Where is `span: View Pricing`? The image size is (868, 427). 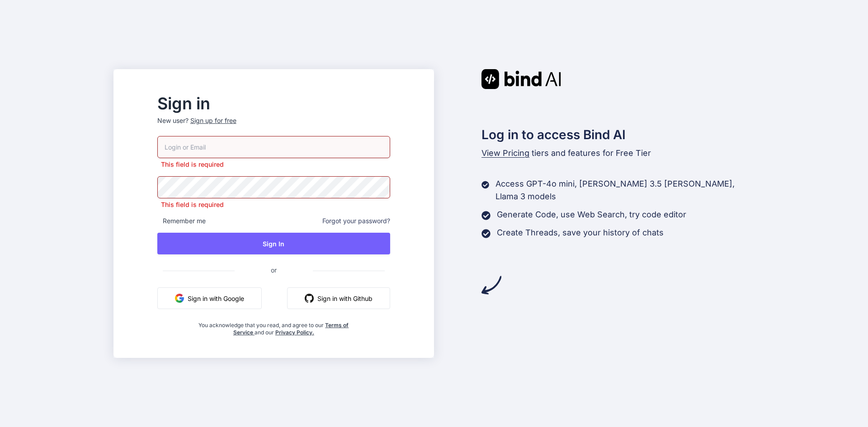 span: View Pricing is located at coordinates (505, 153).